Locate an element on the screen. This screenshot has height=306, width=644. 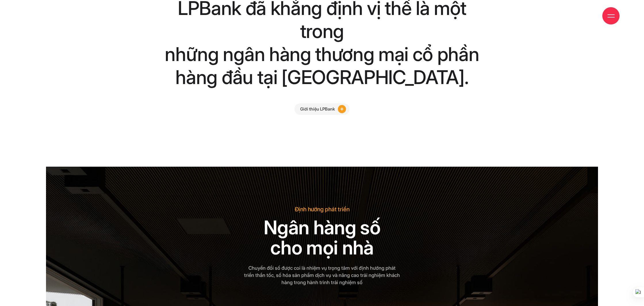
p: Chuyển đổi số được coi là nhiệm vụ trọng tâm với định hướng phát triển thần tốc, số hóa sản phẩm ... is located at coordinates (322, 275).